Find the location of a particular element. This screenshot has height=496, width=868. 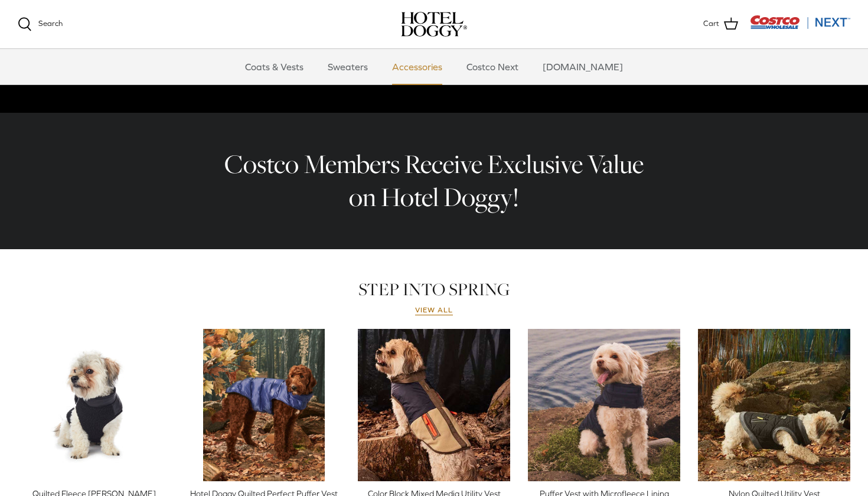

a: Visit Costco Next is located at coordinates (801, 26).